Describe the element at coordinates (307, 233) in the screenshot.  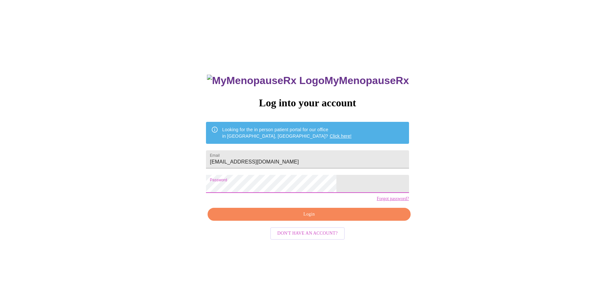
I see `span: Don't have an account?` at that location.